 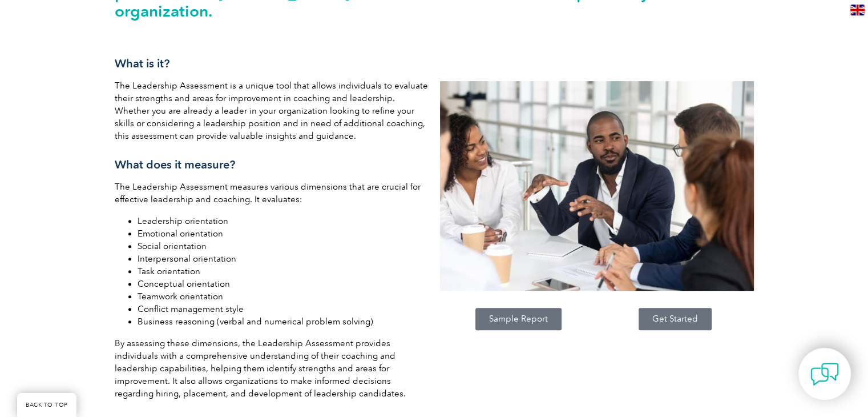 I want to click on span: Sample Report, so click(x=518, y=319).